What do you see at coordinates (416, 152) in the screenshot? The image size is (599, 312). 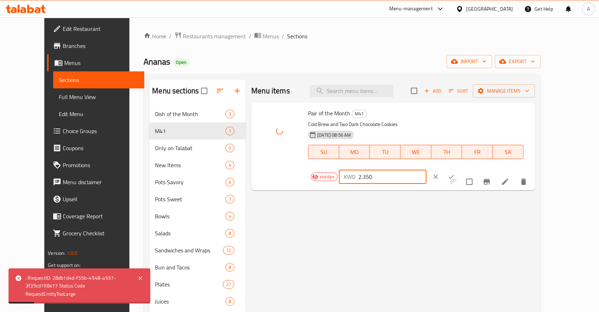 I see `span: WE` at bounding box center [416, 152].